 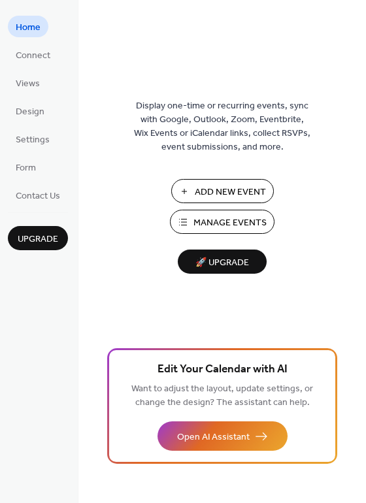 I want to click on a: Home, so click(x=28, y=26).